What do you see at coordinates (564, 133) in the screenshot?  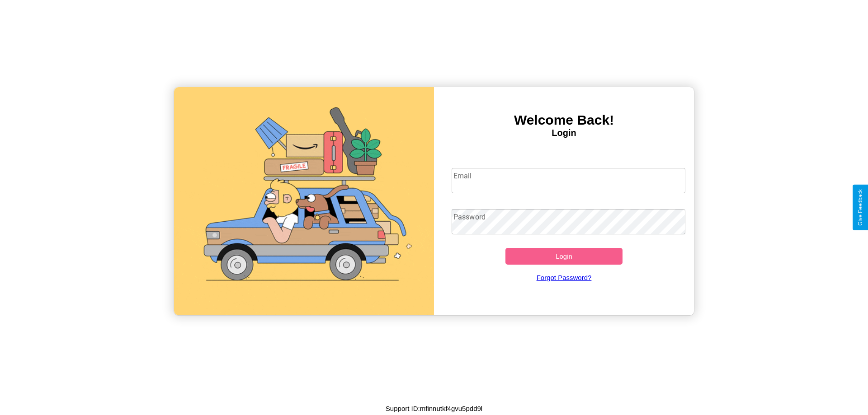 I see `h4: Login` at bounding box center [564, 133].